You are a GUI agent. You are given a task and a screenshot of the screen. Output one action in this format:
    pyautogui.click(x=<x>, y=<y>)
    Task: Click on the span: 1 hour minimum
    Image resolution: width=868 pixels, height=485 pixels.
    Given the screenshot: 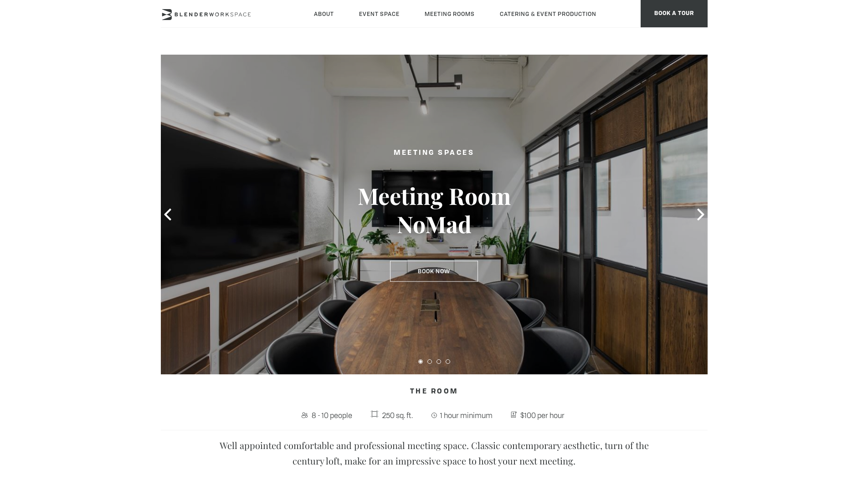 What is the action you would take?
    pyautogui.click(x=466, y=416)
    